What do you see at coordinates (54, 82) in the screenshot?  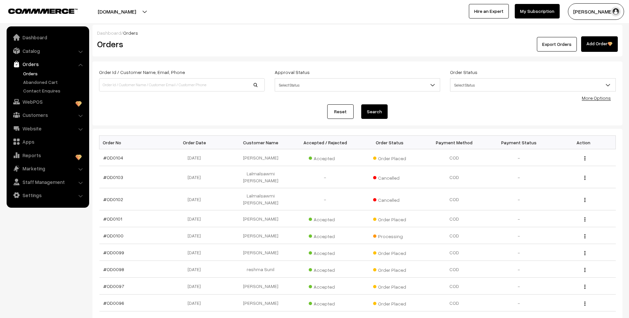 I see `a: Abandoned Cart` at bounding box center [54, 82].